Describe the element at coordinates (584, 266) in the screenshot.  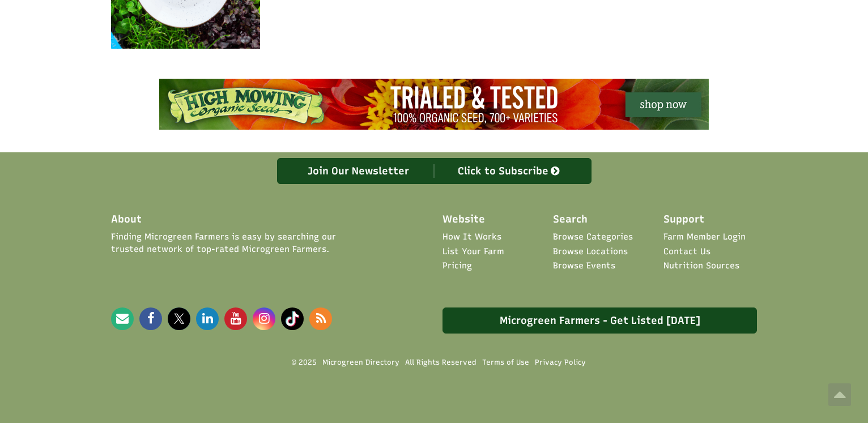
I see `a: Browse Events` at that location.